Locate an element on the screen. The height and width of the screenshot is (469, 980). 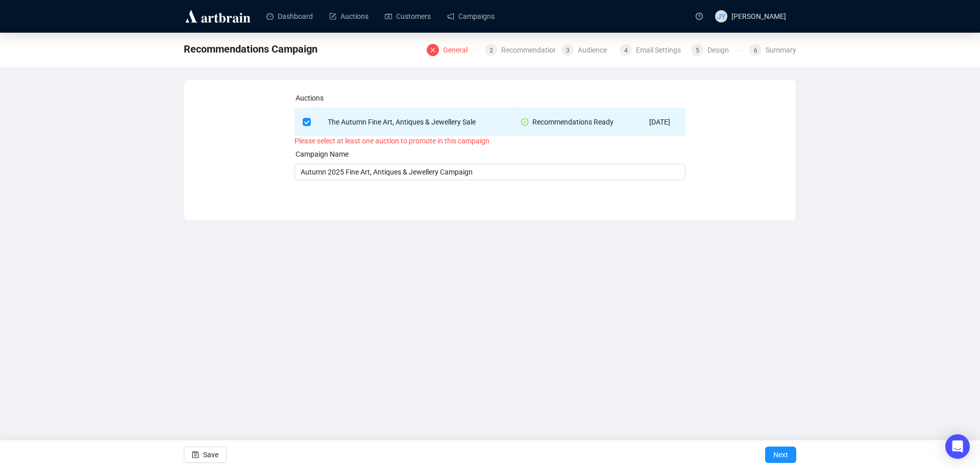
img: logo is located at coordinates (218, 16).